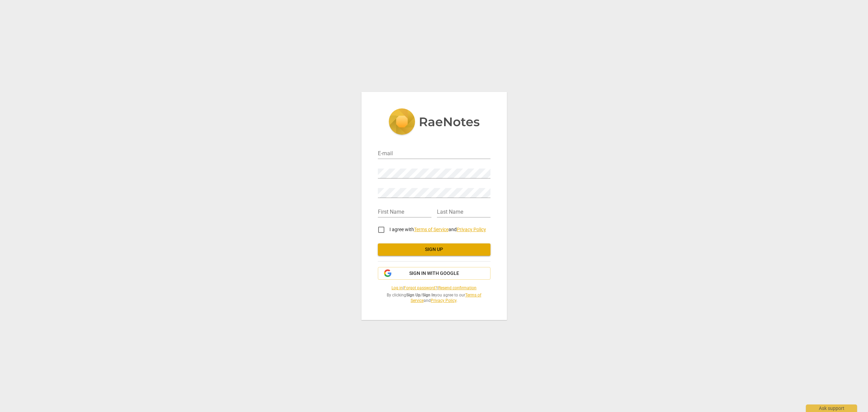 The height and width of the screenshot is (412, 868). What do you see at coordinates (421, 288) in the screenshot?
I see `a: Forgot password?` at bounding box center [421, 288].